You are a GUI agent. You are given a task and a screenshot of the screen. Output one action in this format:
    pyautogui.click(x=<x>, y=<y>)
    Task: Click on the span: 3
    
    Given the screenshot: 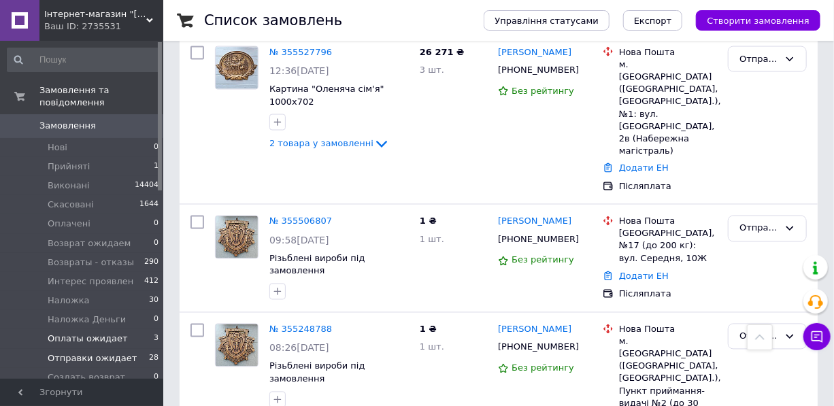 What is the action you would take?
    pyautogui.click(x=156, y=339)
    